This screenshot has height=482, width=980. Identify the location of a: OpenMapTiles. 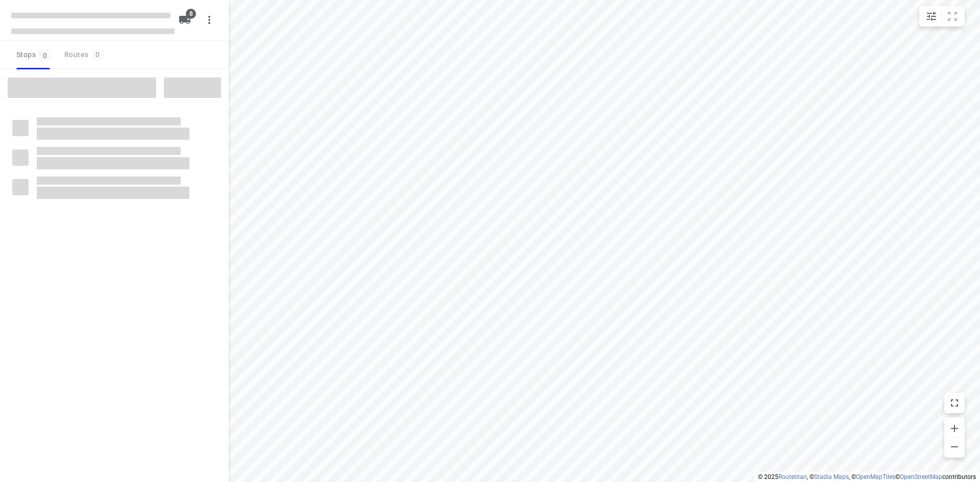
(876, 477).